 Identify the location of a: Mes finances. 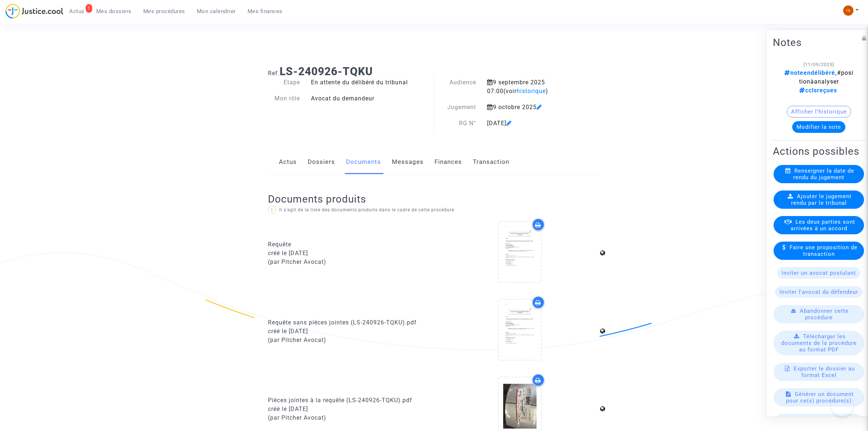
(265, 11).